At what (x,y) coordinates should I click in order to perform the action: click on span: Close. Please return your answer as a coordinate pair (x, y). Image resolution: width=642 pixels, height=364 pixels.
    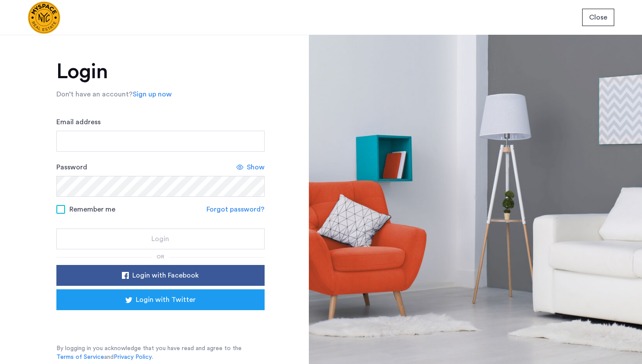
    Looking at the image, I should click on (598, 17).